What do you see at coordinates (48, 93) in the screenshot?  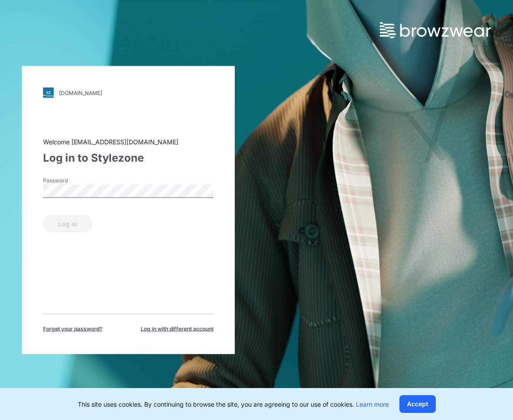 I see `img: svg+xml;base64,PHN2ZyB3aWR0aD0iMjgiIGhlaWdodD0iMjgiIHZpZXdCb3g9IjAgMCAyOCAyOCIgZmlsbD0ibm9uZSIgeG...` at bounding box center [48, 93].